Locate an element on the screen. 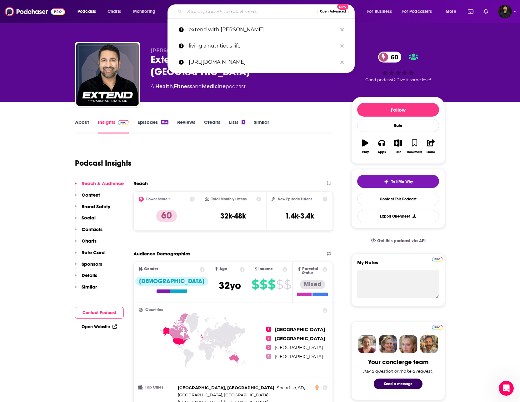 This screenshot has width=520, height=402. h3: 32k-48k is located at coordinates (233, 216).